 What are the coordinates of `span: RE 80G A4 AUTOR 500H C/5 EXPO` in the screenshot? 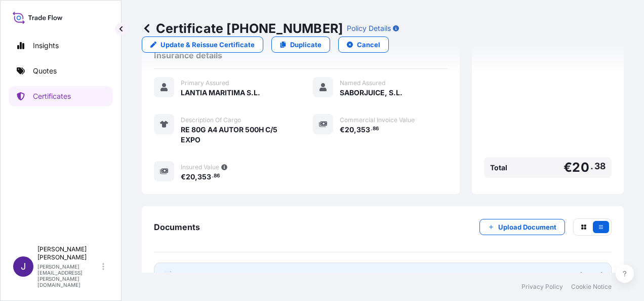 It's located at (234, 135).